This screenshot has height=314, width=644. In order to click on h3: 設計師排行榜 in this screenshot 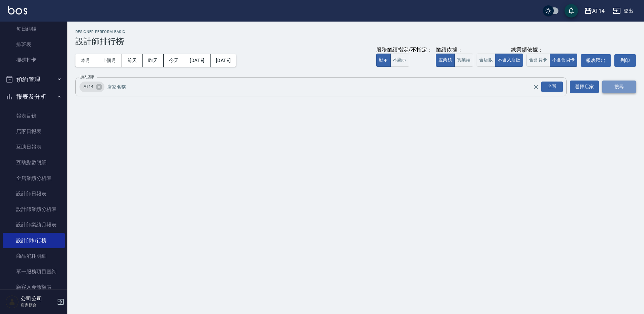, I will do `click(356, 42)`.